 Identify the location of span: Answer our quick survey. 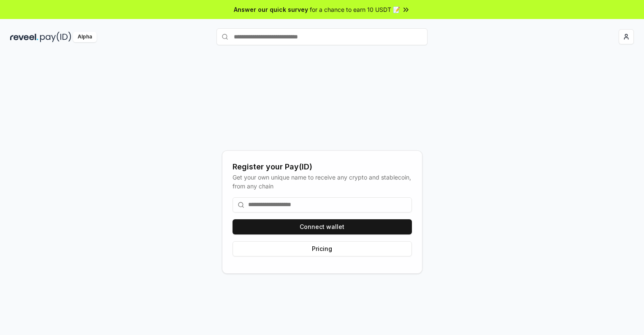
(271, 9).